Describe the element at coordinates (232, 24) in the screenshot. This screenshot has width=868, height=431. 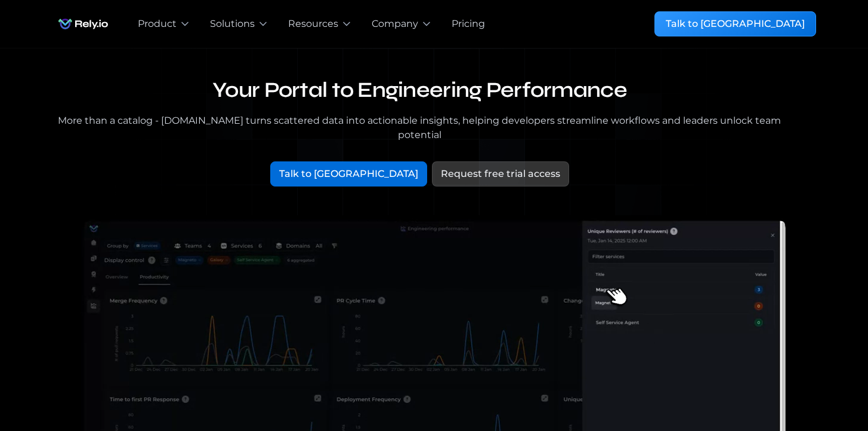
I see `div: Solutions` at that location.